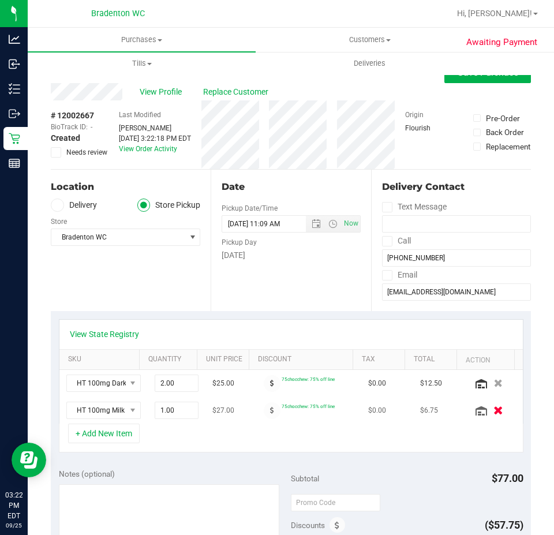  I want to click on label: Store, so click(59, 222).